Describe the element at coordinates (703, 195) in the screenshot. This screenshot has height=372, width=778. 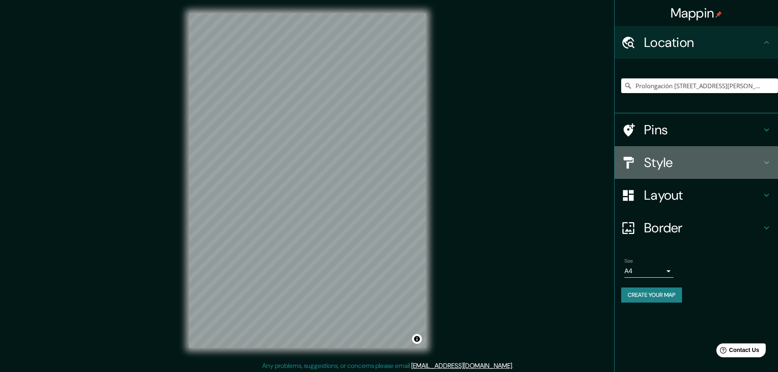
I see `h4: Layout` at that location.